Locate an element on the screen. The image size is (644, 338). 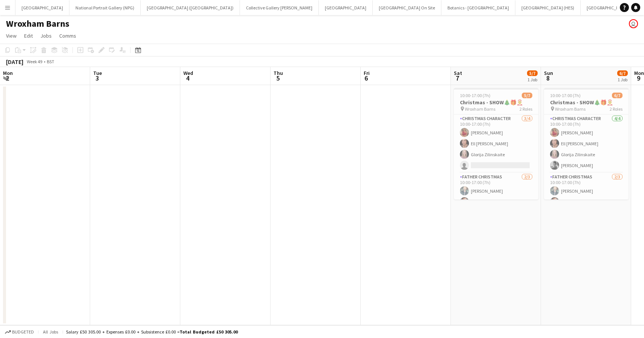
app-user-avatar: Eldina Munatay is located at coordinates (633, 24).